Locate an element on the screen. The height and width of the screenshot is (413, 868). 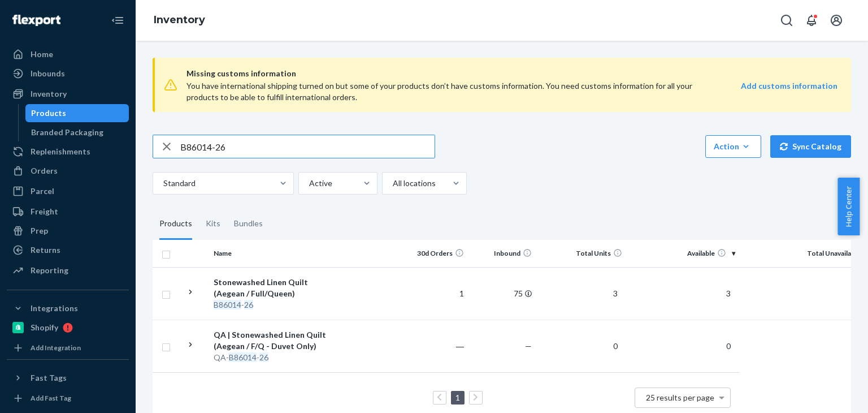
div: Replenishments is located at coordinates (61, 151).